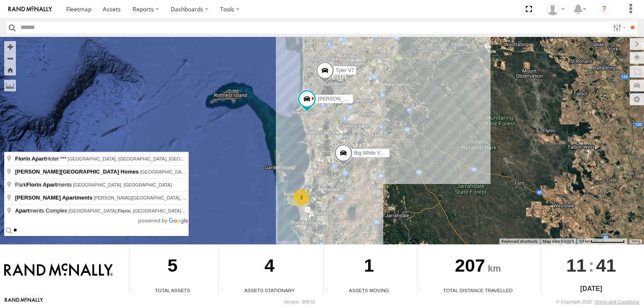  What do you see at coordinates (302, 197) in the screenshot?
I see `div: 2` at bounding box center [302, 197].